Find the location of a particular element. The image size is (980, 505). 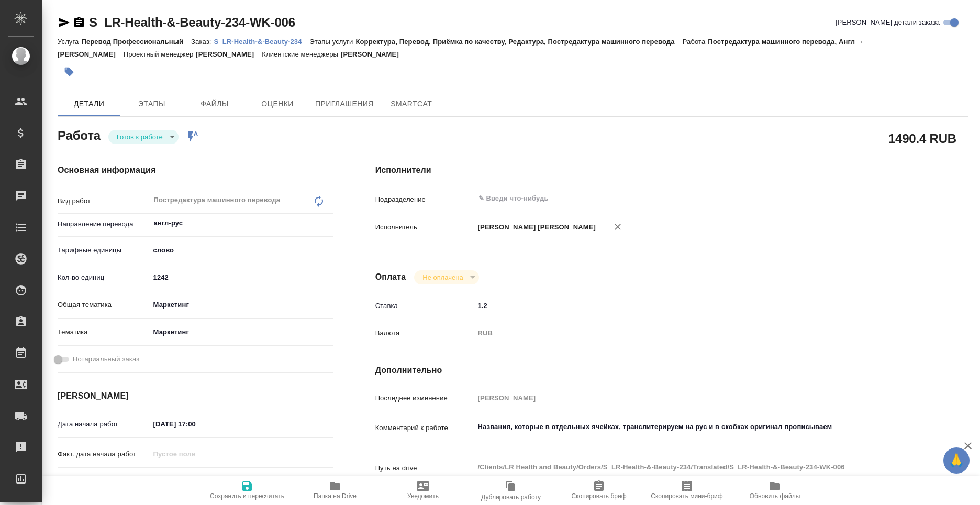

p: Вид работ is located at coordinates (103, 201).